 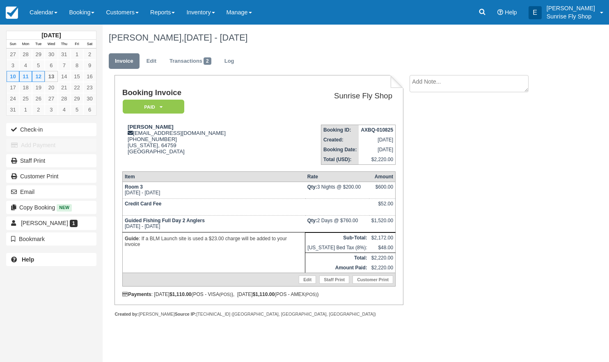 What do you see at coordinates (89, 87) in the screenshot?
I see `a: 23` at bounding box center [89, 87].